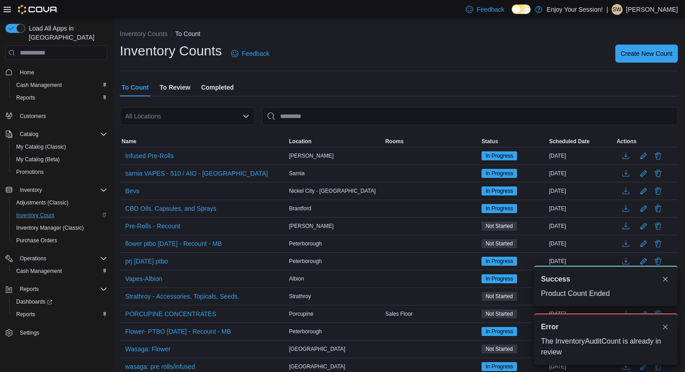  Describe the element at coordinates (188, 34) in the screenshot. I see `button: To Count` at that location.